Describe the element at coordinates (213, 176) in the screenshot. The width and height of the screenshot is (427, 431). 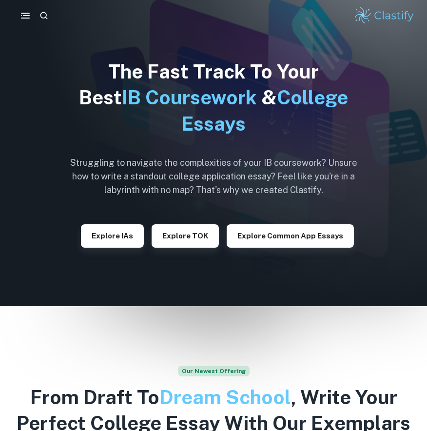
I see `h6: Struggling to navigate the complexities of your IB coursework? Unsure how to write a standout col...` at that location.